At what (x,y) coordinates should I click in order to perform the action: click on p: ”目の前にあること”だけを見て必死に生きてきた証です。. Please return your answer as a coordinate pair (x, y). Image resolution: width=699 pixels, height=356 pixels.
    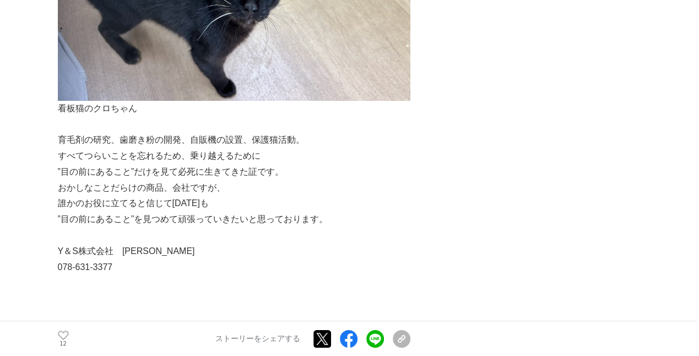
    Looking at the image, I should click on (234, 172).